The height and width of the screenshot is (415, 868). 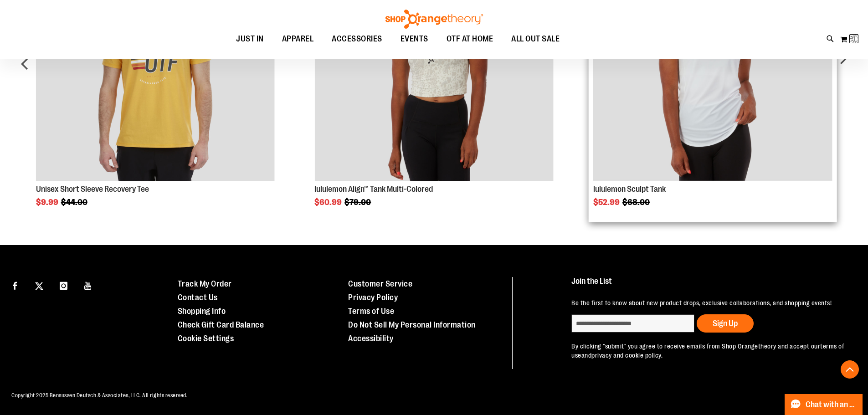 What do you see at coordinates (855, 39) in the screenshot?
I see `img: Loading...` at bounding box center [855, 39].